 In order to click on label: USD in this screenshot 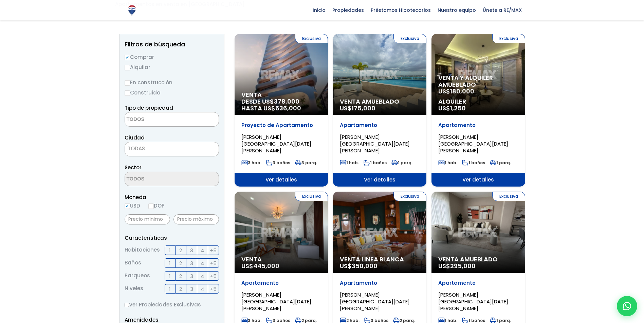, I will do `click(133, 205)`.